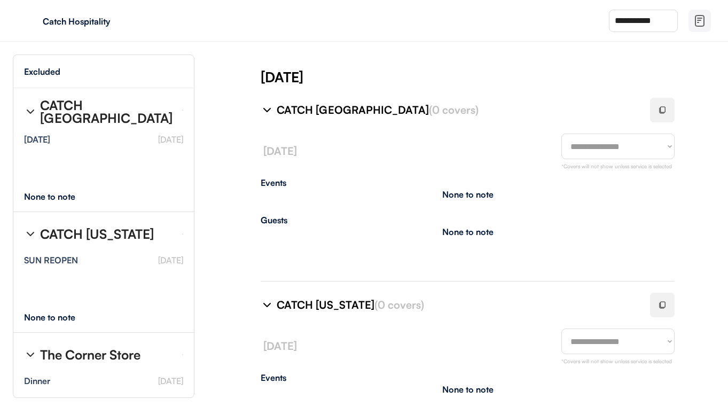  Describe the element at coordinates (37, 381) in the screenshot. I see `div: Dinner` at that location.